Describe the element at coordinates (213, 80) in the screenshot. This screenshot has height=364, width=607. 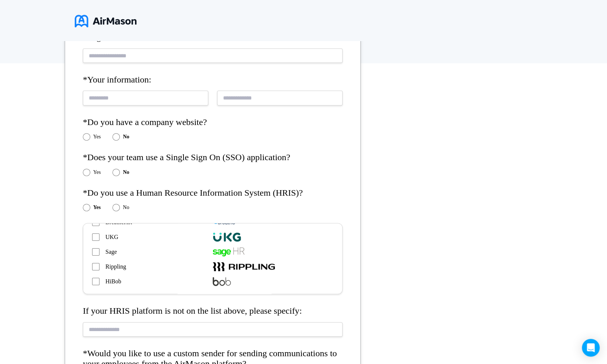
I see `h4: *Your information:` at that location.